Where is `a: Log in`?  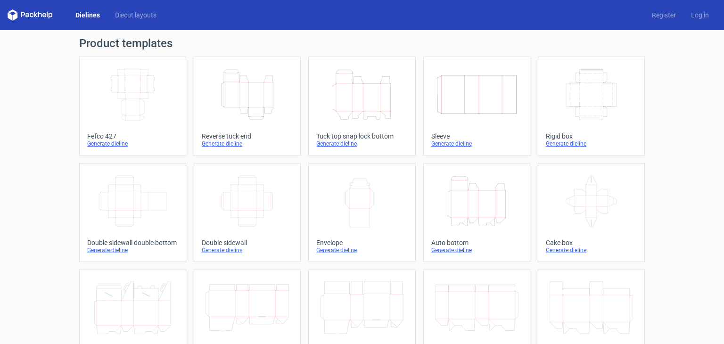
a: Log in is located at coordinates (700, 15).